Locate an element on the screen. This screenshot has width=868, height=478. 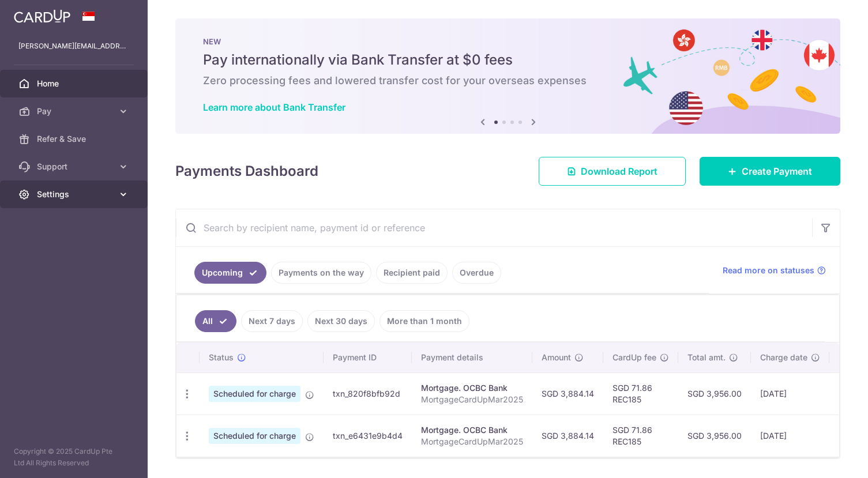
span: Support is located at coordinates (75, 167).